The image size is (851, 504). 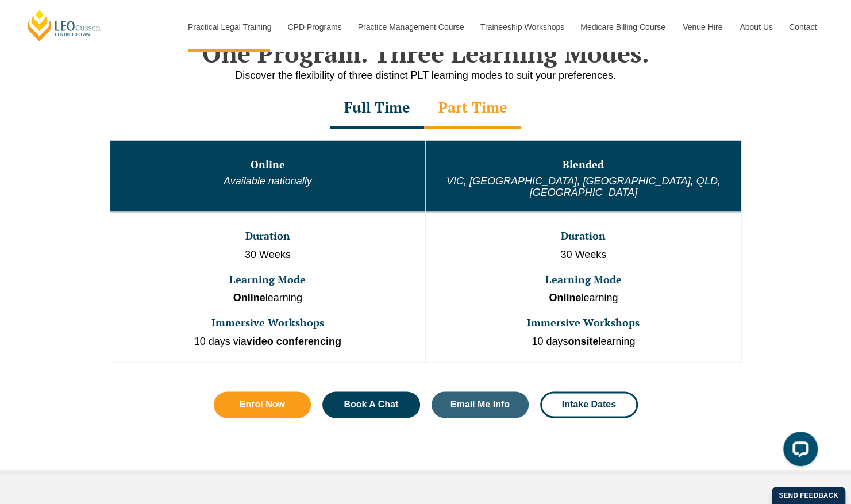 What do you see at coordinates (294, 341) in the screenshot?
I see `strong: video conferencing` at bounding box center [294, 341].